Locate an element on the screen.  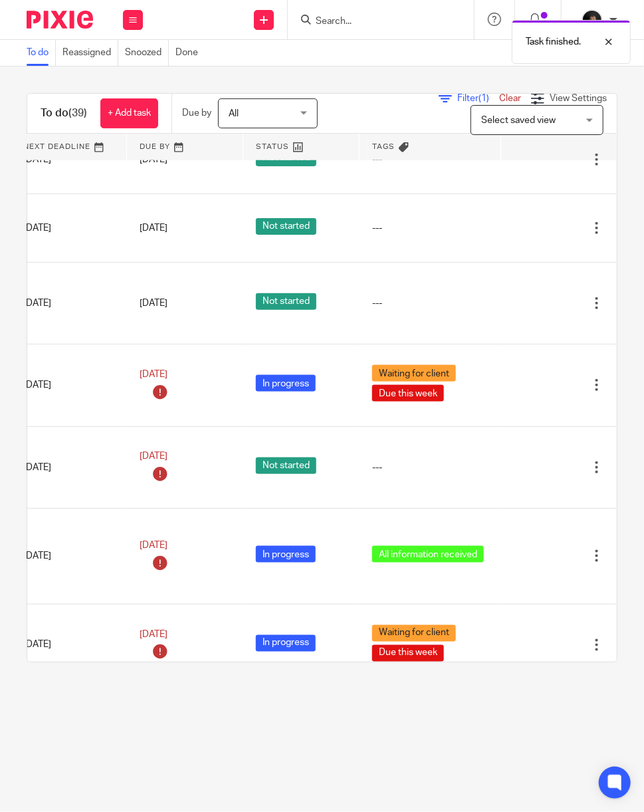
h1: To do is located at coordinates (64, 113).